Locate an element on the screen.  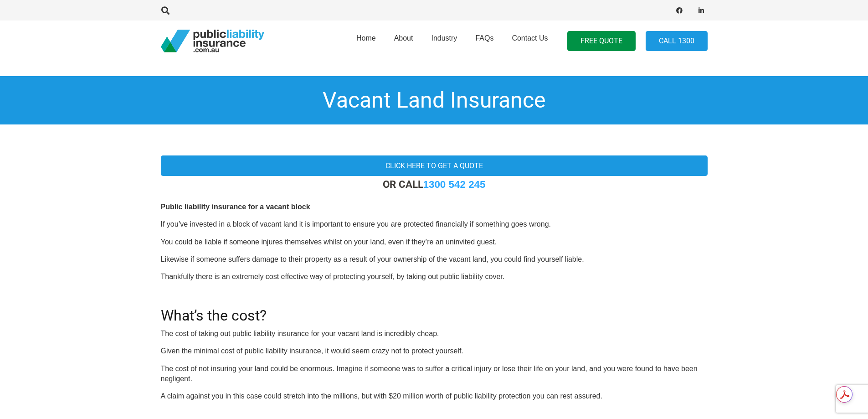
a: Call 1300 is located at coordinates (676, 41).